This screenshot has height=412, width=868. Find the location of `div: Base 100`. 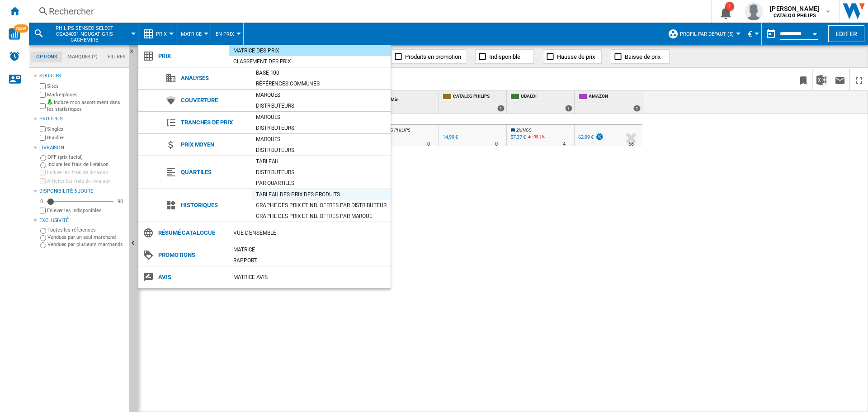

div: Base 100 is located at coordinates (321, 73).